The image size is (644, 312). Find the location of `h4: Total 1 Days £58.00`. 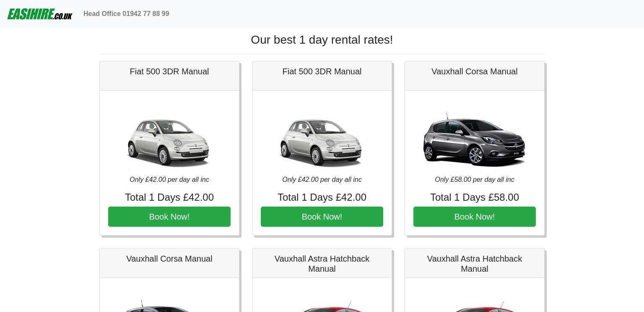

h4: Total 1 Days £58.00 is located at coordinates (475, 197).